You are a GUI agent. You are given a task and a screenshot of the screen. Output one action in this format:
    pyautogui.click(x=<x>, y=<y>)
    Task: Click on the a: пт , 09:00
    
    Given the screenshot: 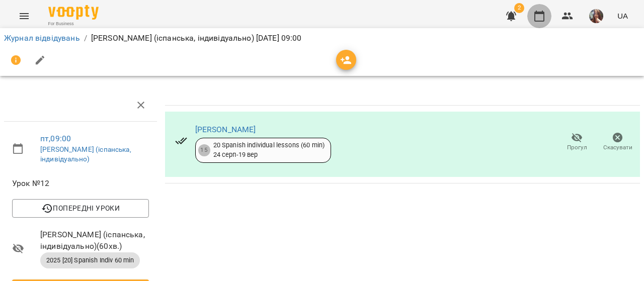 What is the action you would take?
    pyautogui.click(x=55, y=138)
    